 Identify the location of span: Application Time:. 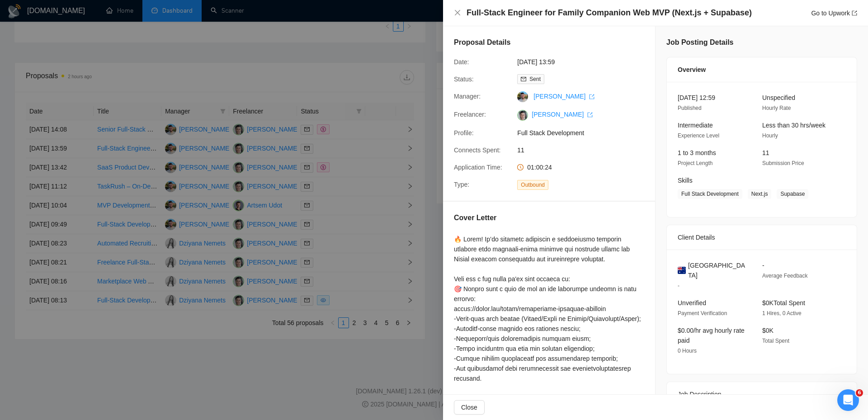
(477, 168).